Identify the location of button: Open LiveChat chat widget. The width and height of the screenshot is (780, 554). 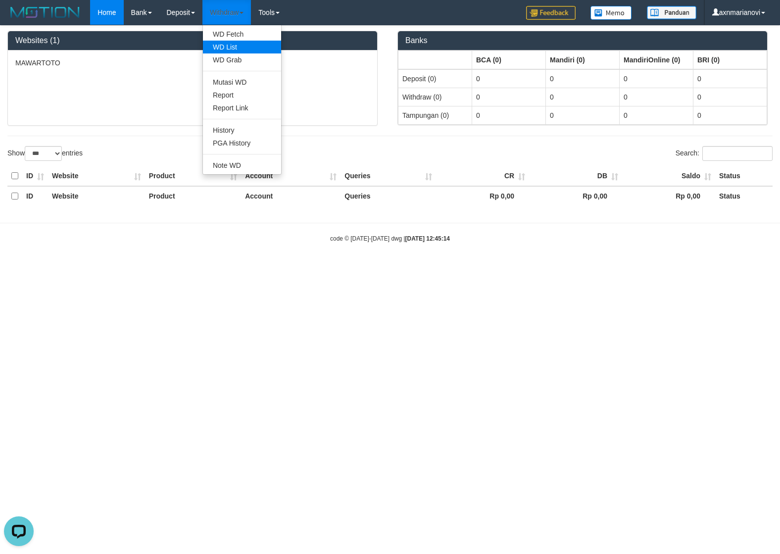
(19, 19).